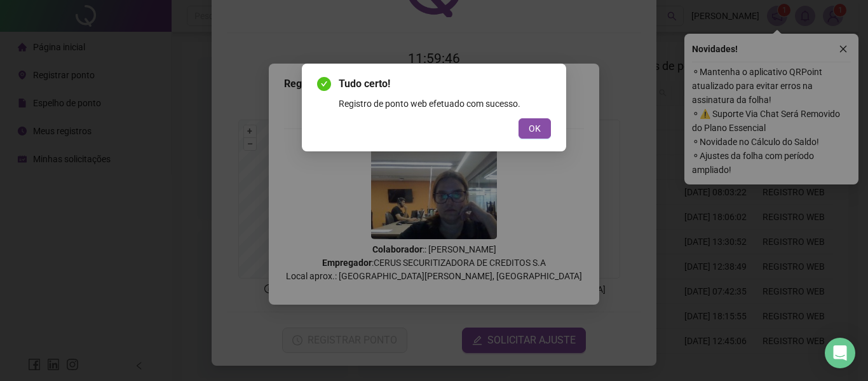 This screenshot has width=868, height=381. I want to click on span: OK, so click(535, 129).